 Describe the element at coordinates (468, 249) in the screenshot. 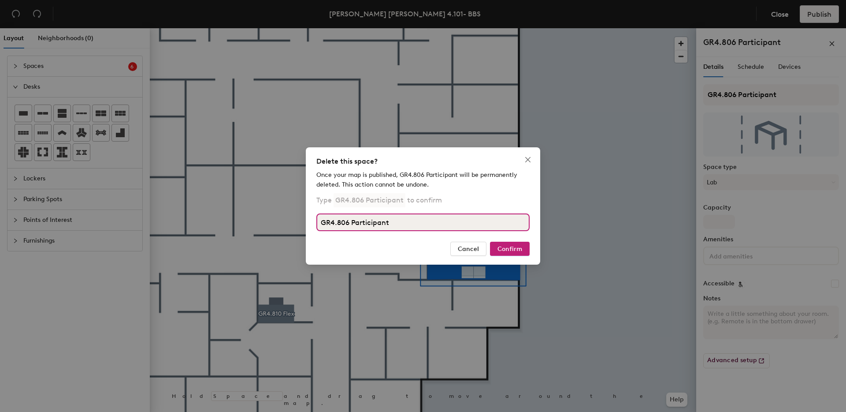

I see `span: Cancel` at that location.